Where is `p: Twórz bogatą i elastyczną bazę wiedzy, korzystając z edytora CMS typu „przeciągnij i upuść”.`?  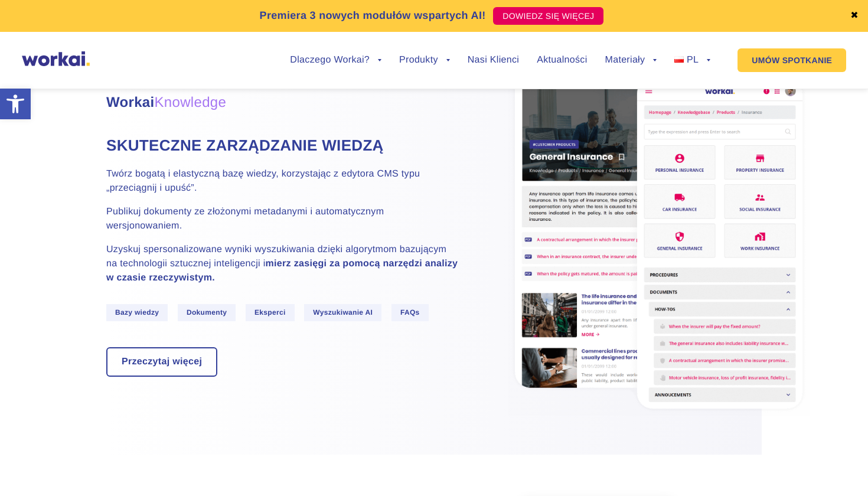
p: Twórz bogatą i elastyczną bazę wiedzy, korzystając z edytora CMS typu „przeciągnij i upuść”. is located at coordinates (283, 181).